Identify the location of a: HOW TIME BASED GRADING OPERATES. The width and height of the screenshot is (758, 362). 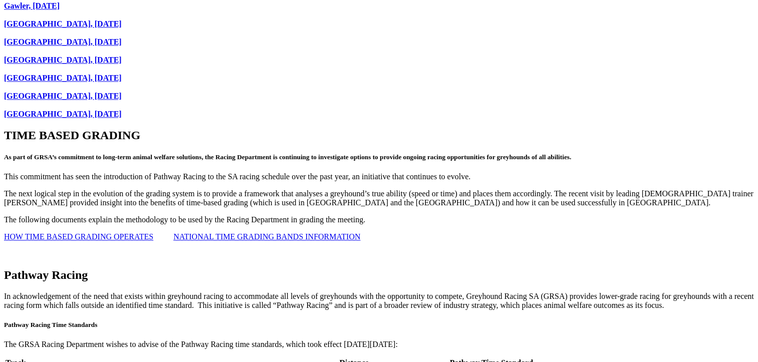
(79, 237).